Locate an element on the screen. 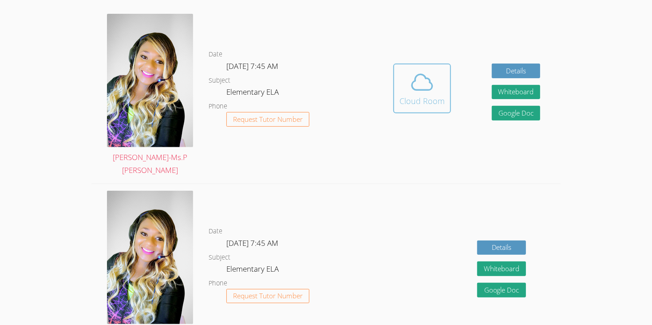 The height and width of the screenshot is (325, 652). button: Cloud Room is located at coordinates (422, 88).